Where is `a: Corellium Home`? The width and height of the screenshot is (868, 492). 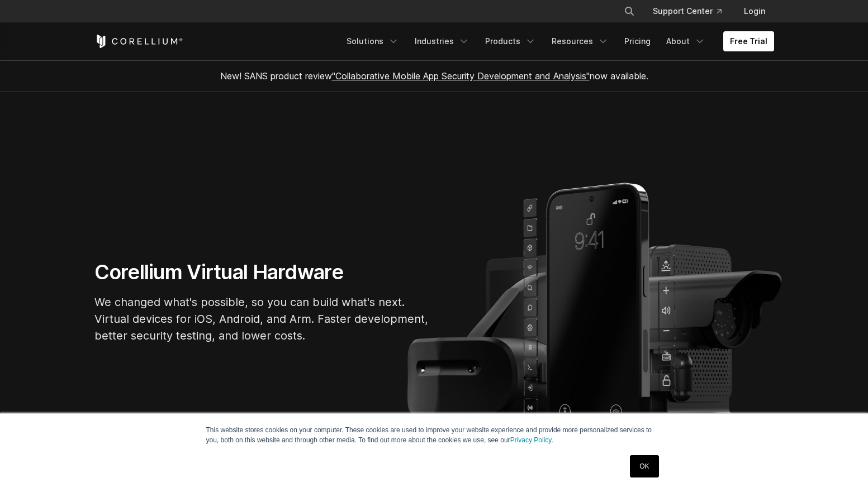 a: Corellium Home is located at coordinates (138, 41).